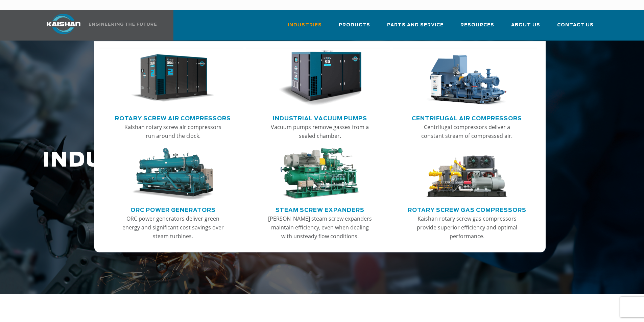 This screenshot has width=644, height=322. Describe the element at coordinates (354, 28) in the screenshot. I see `a: Products` at that location.